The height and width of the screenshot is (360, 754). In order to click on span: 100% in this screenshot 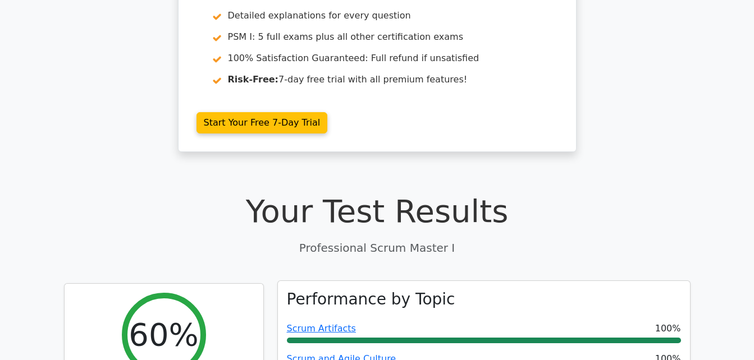, I will do `click(668, 329)`.